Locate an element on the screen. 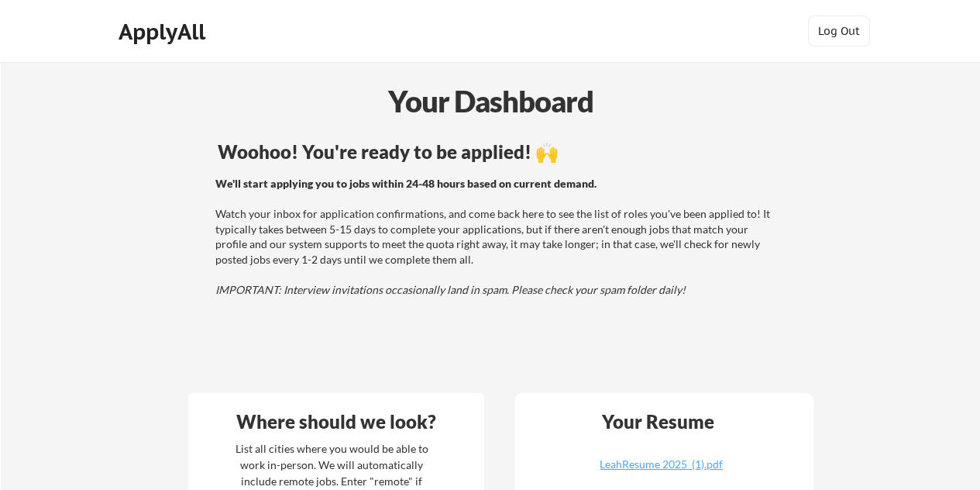 The width and height of the screenshot is (980, 490). div: Watch your inbox for application confirmations, and come back here to see the list of roles you'v... is located at coordinates (494, 237).